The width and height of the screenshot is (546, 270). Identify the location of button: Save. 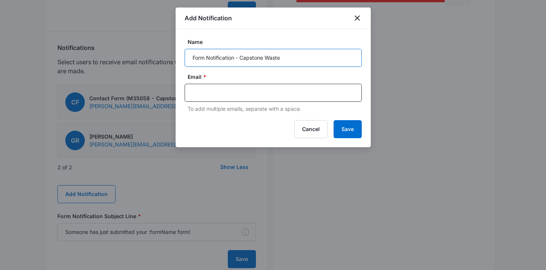
(348, 129).